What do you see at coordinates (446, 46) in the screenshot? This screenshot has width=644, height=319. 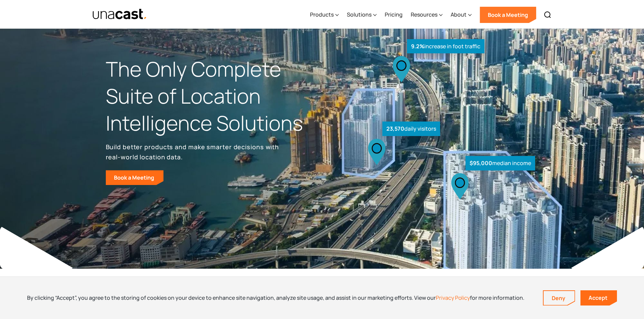 I see `div: increase in foot traffic` at bounding box center [446, 46].